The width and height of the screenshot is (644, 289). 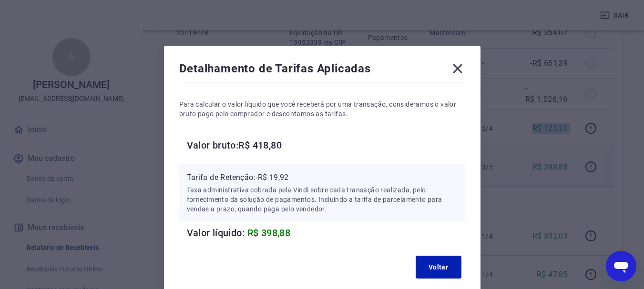 What do you see at coordinates (322, 200) in the screenshot?
I see `p: Taxa administrativa cobrada pela Vindi sobre cada transação realizada, pelo fornecimento da soluç...` at bounding box center [322, 200].